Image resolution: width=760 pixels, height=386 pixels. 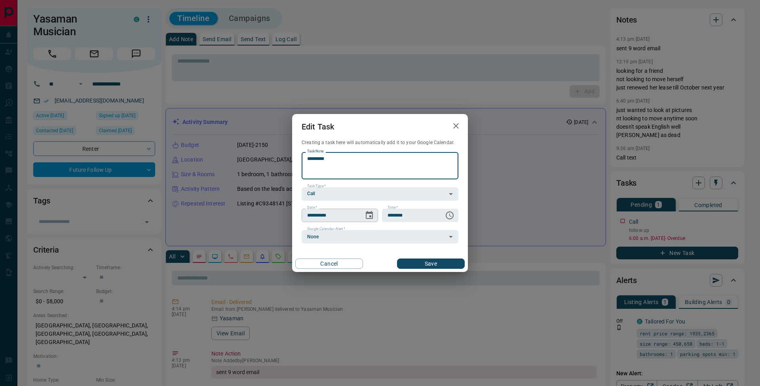 I want to click on h2: Edit Task, so click(x=318, y=127).